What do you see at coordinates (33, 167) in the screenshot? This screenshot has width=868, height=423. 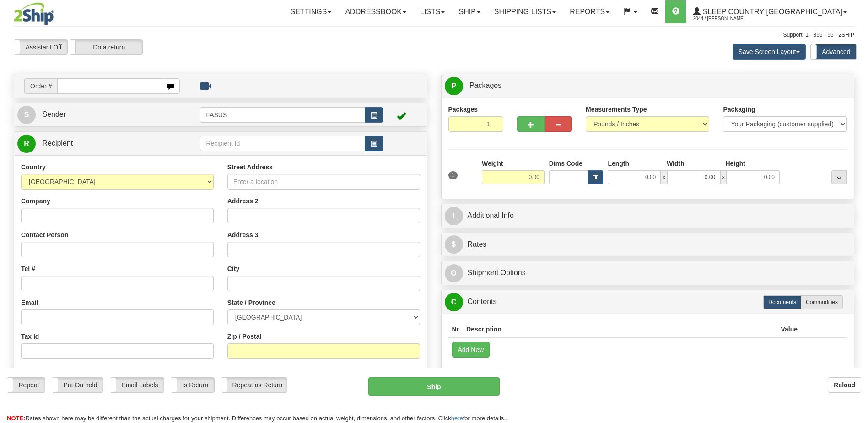 I see `label: Country` at bounding box center [33, 167].